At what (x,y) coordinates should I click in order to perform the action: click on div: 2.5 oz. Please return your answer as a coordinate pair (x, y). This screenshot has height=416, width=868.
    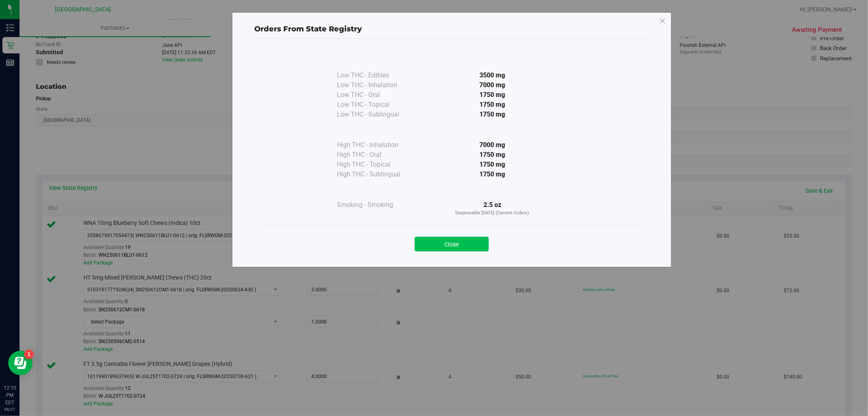
    Looking at the image, I should click on (492, 208).